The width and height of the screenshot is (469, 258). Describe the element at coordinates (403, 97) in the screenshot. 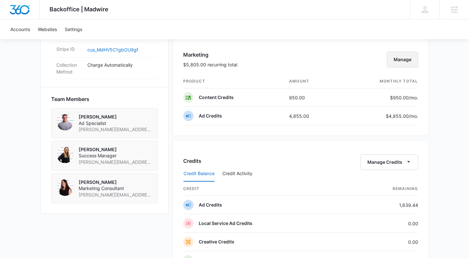

I see `p: $950.00` at that location.